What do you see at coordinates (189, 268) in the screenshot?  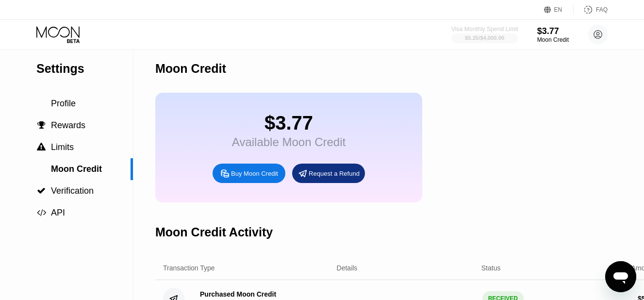 I see `div: Transaction Type` at bounding box center [189, 268].